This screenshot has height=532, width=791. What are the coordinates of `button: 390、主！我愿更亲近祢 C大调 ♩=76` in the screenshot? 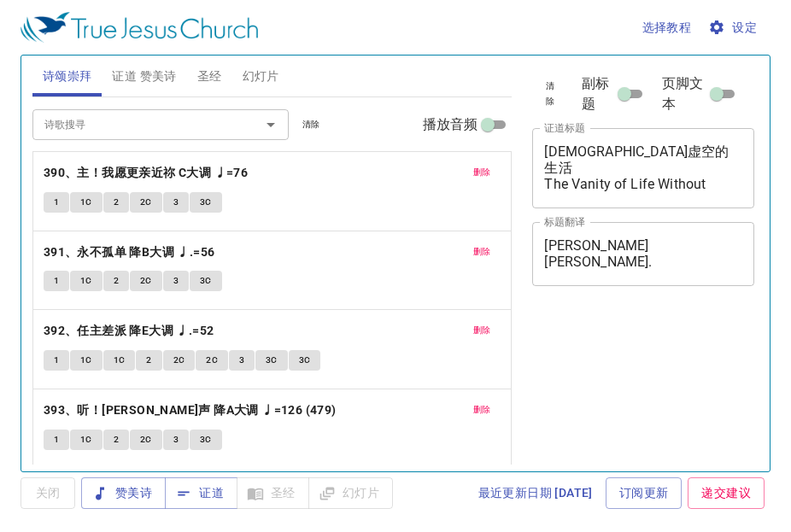 It's located at (147, 172).